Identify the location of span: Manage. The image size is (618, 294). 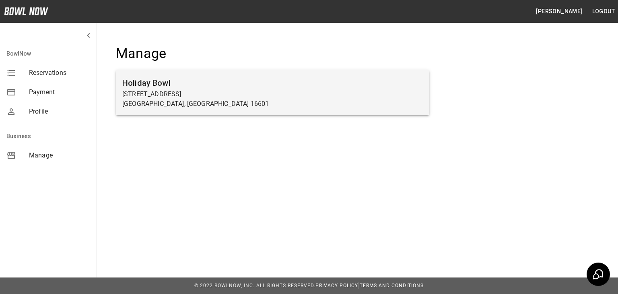
(60, 155).